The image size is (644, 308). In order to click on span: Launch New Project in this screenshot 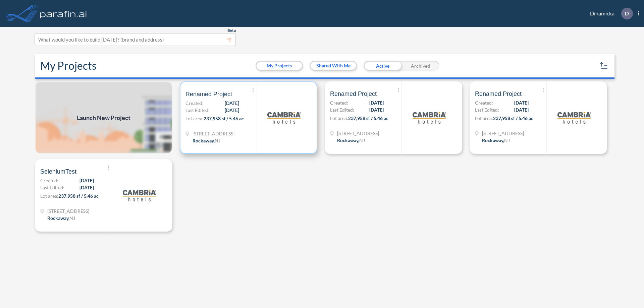, I will do `click(104, 118)`.